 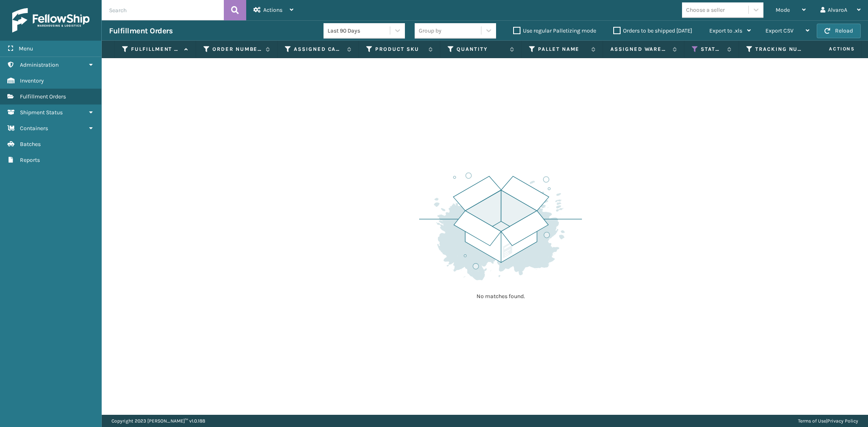 What do you see at coordinates (34, 128) in the screenshot?
I see `span: Containers` at bounding box center [34, 128].